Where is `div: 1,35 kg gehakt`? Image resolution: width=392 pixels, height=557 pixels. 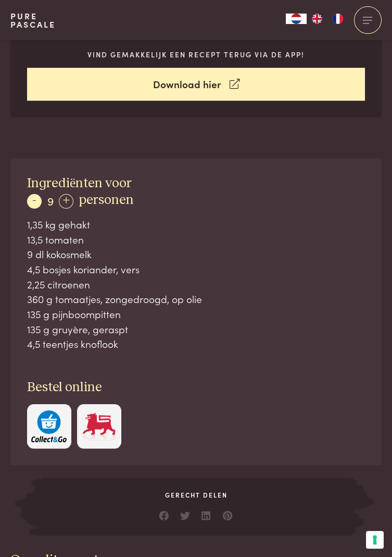
div: 1,35 kg gehakt is located at coordinates (196, 224).